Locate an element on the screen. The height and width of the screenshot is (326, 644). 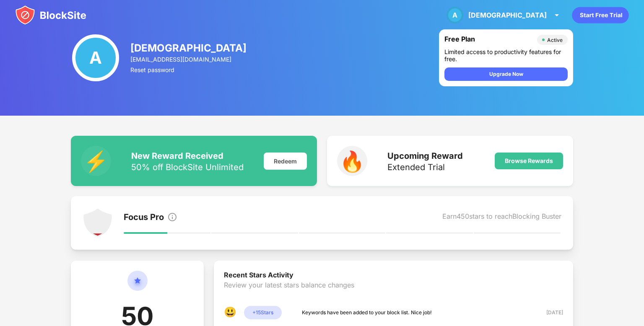
img: circle-star.svg is located at coordinates (138, 286).